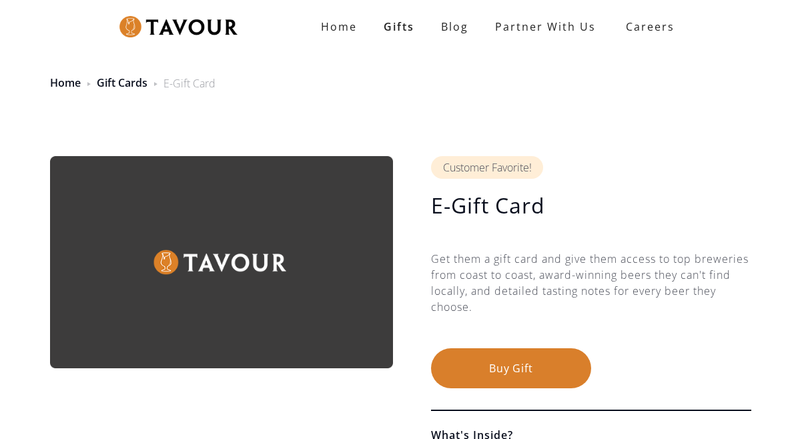  I want to click on a: Gifts, so click(399, 27).